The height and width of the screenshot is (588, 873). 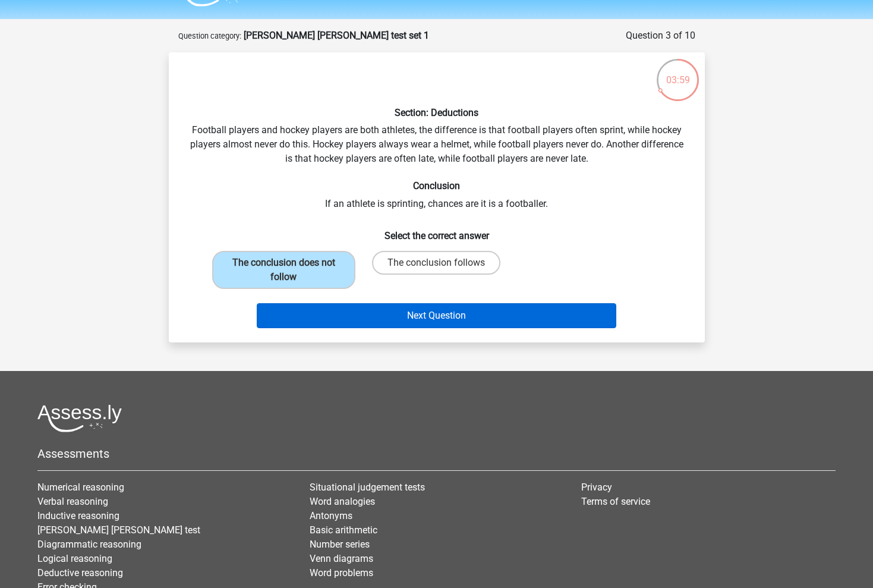 I want to click on label: The conclusion follows, so click(x=436, y=263).